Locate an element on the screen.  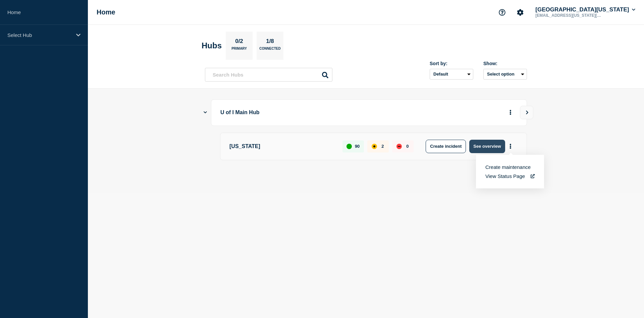
h2: Hubs is located at coordinates (212, 45).